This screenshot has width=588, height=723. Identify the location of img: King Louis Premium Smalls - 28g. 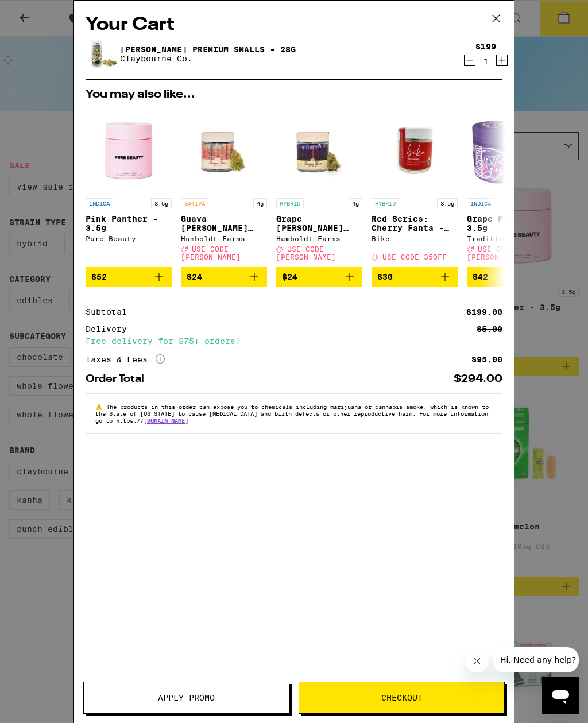
(102, 54).